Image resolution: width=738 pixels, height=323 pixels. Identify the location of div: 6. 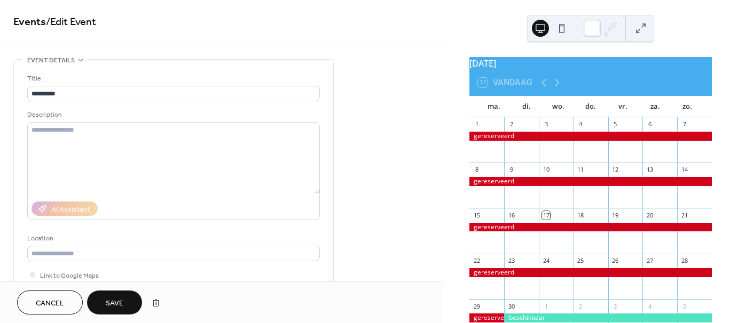
(649, 124).